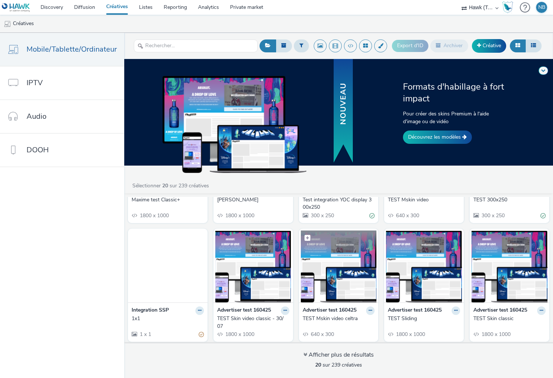 The height and width of the screenshot is (378, 553). I want to click on a: Découvrez les modèles, so click(438, 137).